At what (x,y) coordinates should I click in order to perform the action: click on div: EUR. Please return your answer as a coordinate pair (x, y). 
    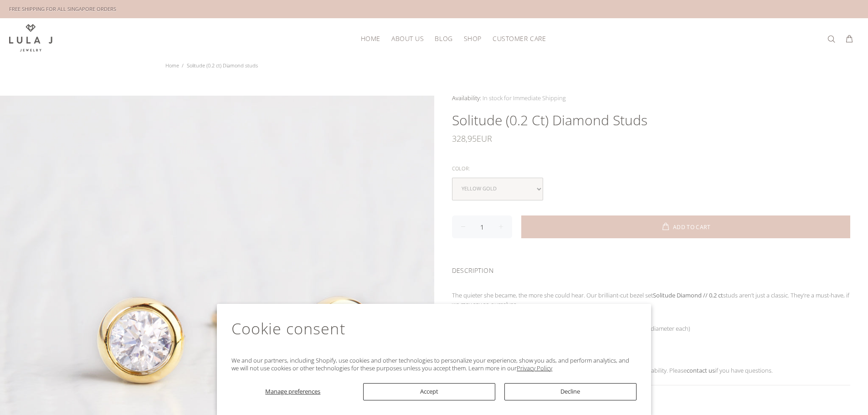
    Looking at the image, I should click on (651, 139).